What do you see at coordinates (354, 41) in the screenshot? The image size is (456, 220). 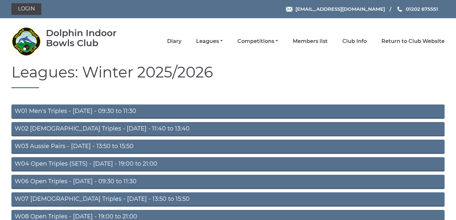 I see `a: Club Info` at bounding box center [354, 41].